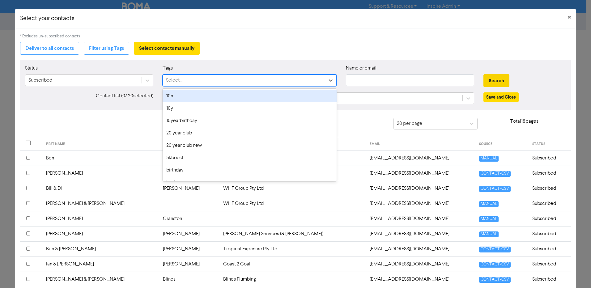 The image size is (591, 288). What do you see at coordinates (49, 48) in the screenshot?
I see `button: Deliver to all contacts` at bounding box center [49, 48].